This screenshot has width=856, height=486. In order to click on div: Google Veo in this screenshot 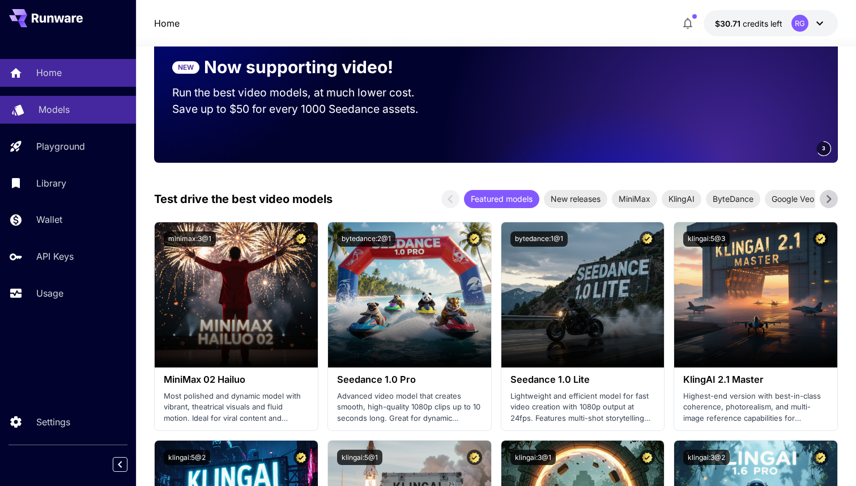, I will do `click(793, 199)`.